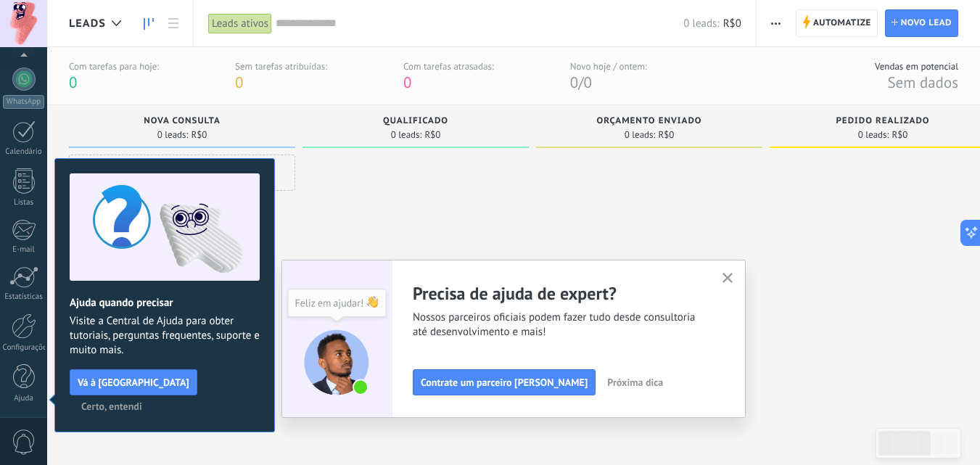 This screenshot has width=980, height=465. Describe the element at coordinates (173, 23) in the screenshot. I see `a: Lista` at that location.